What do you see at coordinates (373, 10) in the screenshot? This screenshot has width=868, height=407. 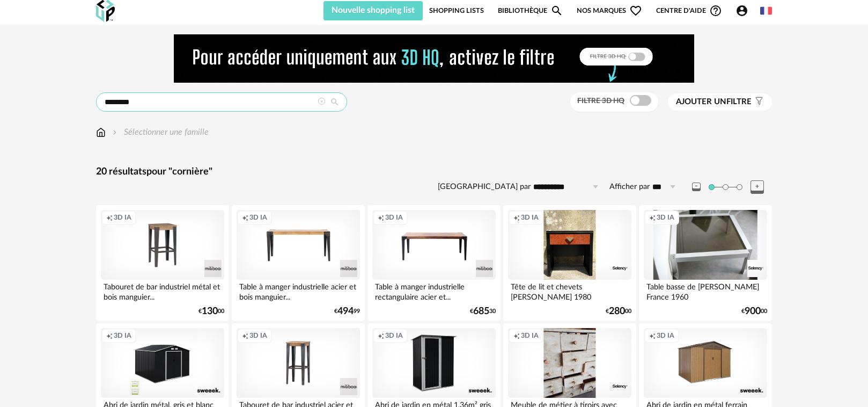 I see `span: Nouvelle shopping list` at bounding box center [373, 10].